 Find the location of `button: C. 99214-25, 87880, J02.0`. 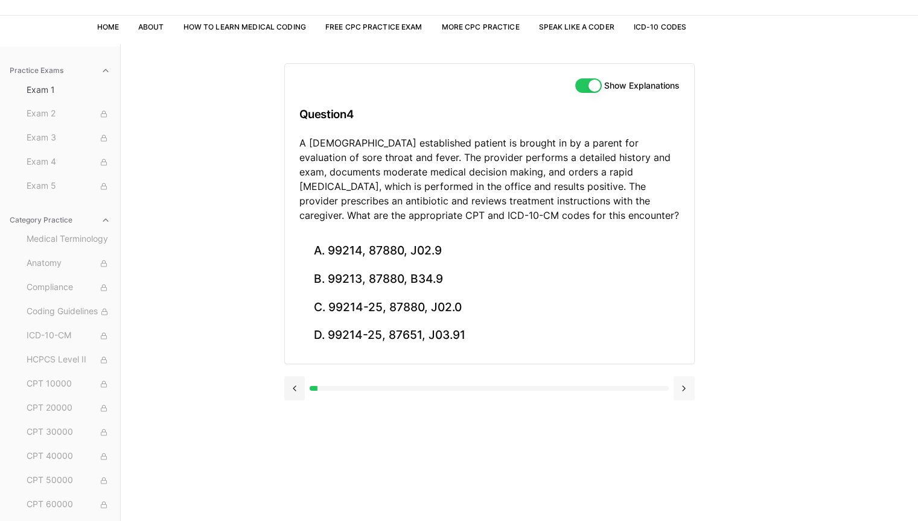

button: C. 99214-25, 87880, J02.0 is located at coordinates (489, 307).